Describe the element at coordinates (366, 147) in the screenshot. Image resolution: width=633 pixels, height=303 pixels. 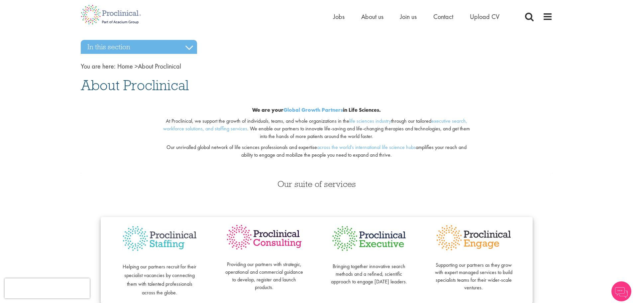
I see `a: across the world's international life science hubs` at that location.